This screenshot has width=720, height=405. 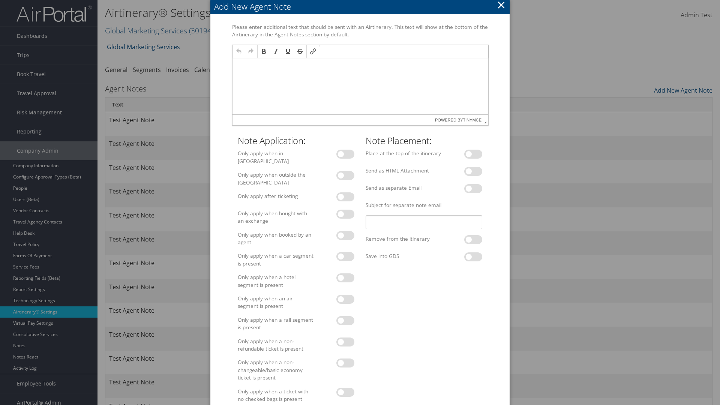 I want to click on label: Only apply when bought with an exchange, so click(x=276, y=217).